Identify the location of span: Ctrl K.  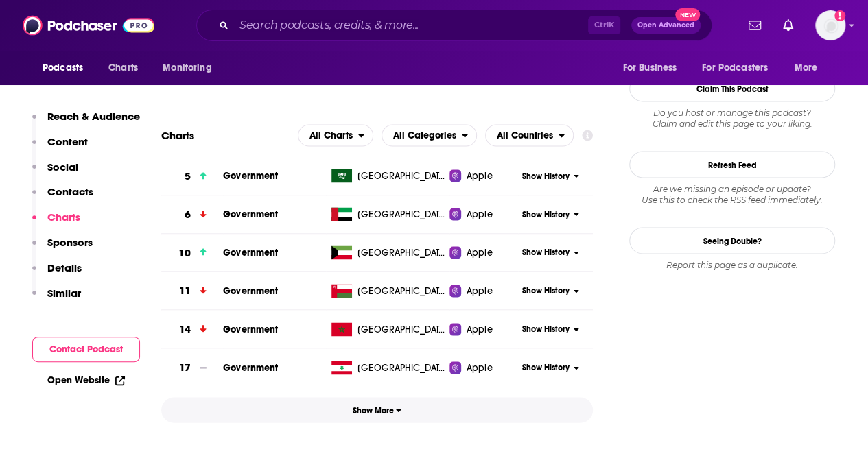
(604, 26).